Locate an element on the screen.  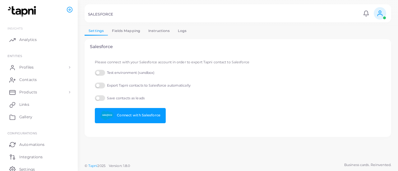
label: Export Tapni contacts to Salesforce automatically is located at coordinates (143, 85).